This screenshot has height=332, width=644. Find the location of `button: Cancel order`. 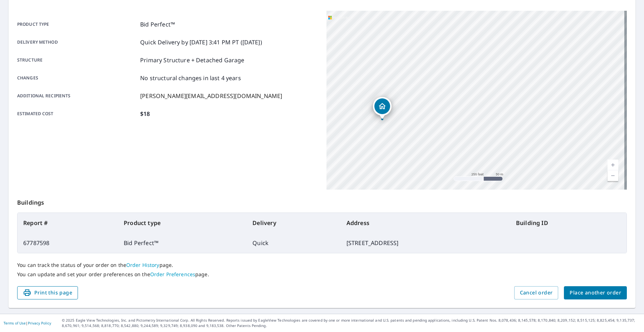

button: Cancel order is located at coordinates (536, 293).